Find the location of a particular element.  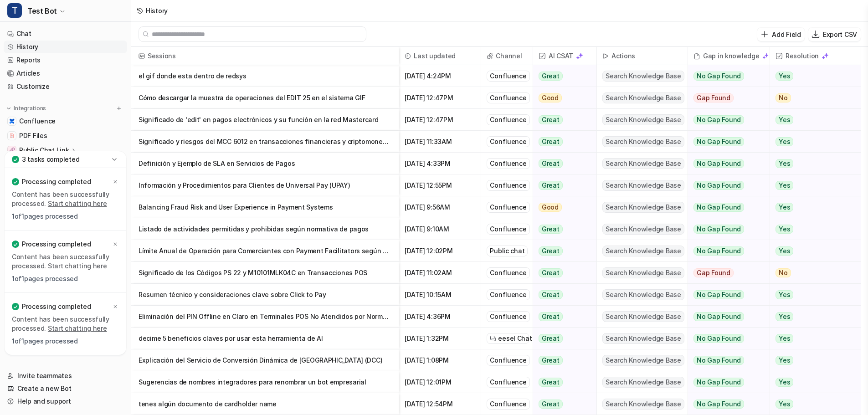

p: Cómo descargar la muestra de operaciones del EDIT 25 en el sistema GIF is located at coordinates (265, 98).